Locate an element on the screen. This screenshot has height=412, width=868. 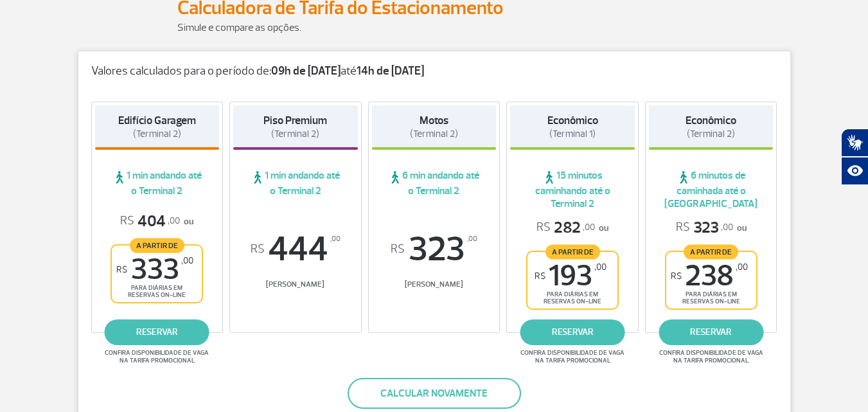
button: Abrir tradutor de língua de sinais. is located at coordinates (854, 143).